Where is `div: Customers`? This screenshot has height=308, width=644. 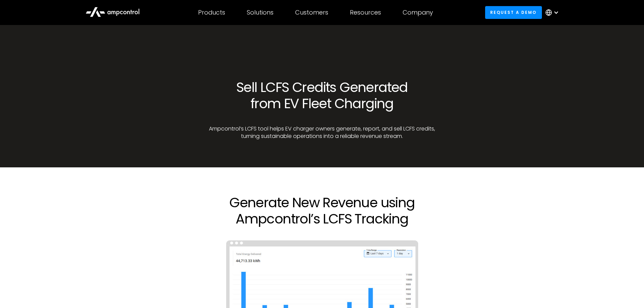
div: Customers is located at coordinates (312, 13).